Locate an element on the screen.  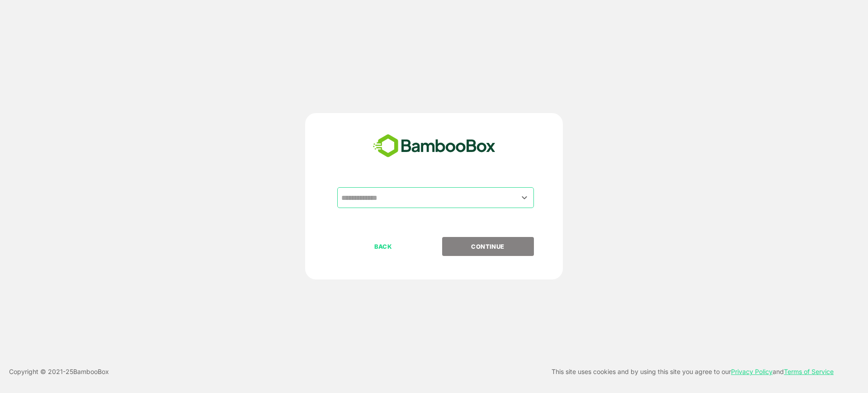
p: CONTINUE is located at coordinates (488, 246).